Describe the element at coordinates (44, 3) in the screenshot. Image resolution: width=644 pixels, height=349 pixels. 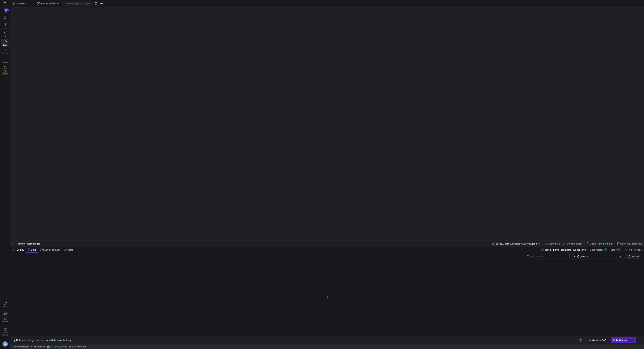
I see `span: master` at that location.